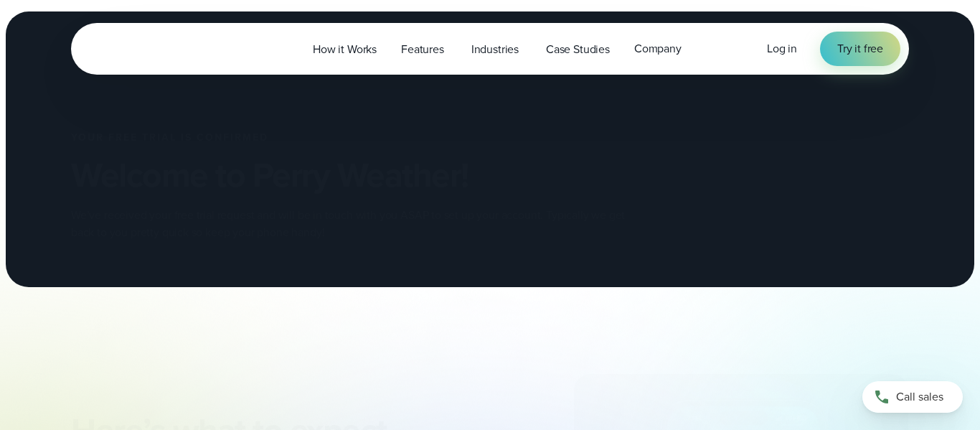 The width and height of the screenshot is (980, 430). What do you see at coordinates (345, 50) in the screenshot?
I see `span: How it Works` at bounding box center [345, 50].